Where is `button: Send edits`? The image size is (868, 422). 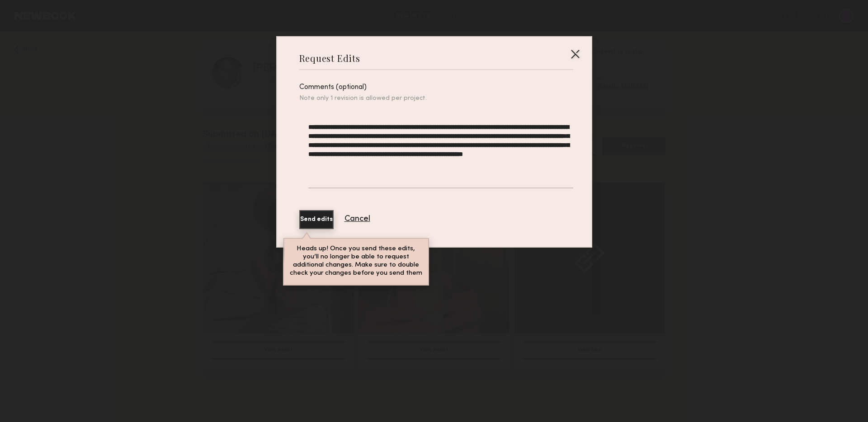 button: Send edits is located at coordinates (316, 219).